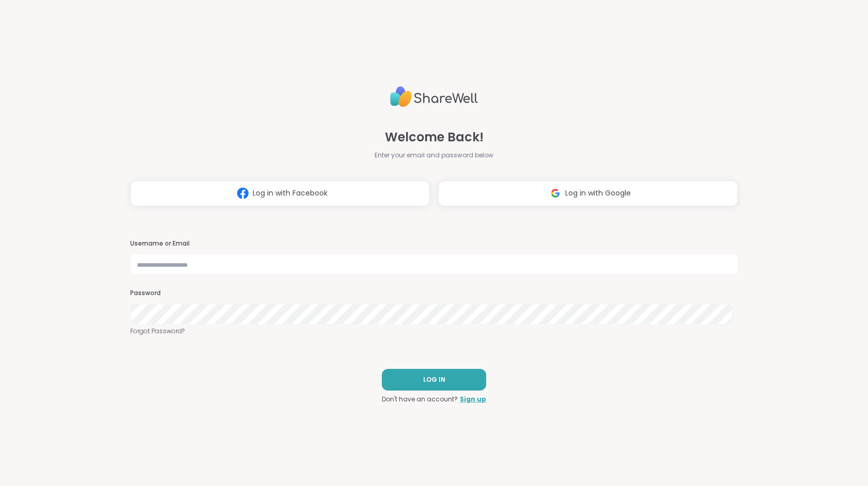 Image resolution: width=868 pixels, height=486 pixels. Describe the element at coordinates (434, 293) in the screenshot. I see `h3: Password` at that location.